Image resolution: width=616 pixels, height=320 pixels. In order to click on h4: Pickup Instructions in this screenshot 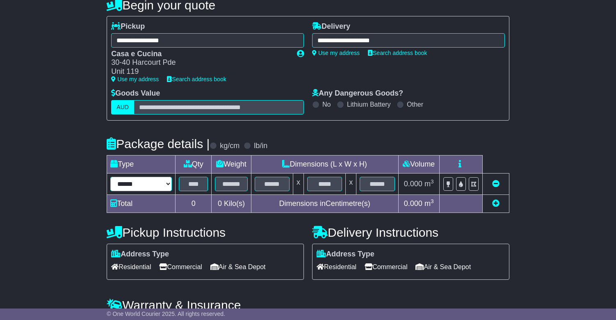, I will do `click(205, 232)`.